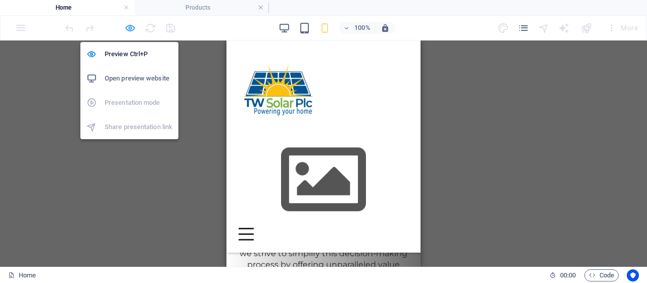 Image resolution: width=647 pixels, height=283 pixels. Describe the element at coordinates (563, 275) in the screenshot. I see `h6: Session time` at that location.